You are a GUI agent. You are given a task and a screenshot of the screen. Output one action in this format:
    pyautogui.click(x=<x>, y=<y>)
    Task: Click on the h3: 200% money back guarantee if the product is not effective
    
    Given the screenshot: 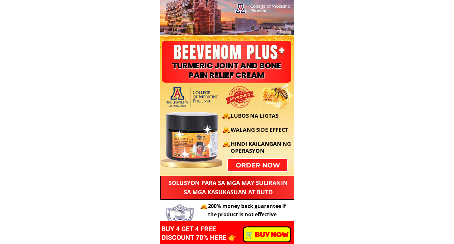 What is the action you would take?
    pyautogui.click(x=248, y=210)
    